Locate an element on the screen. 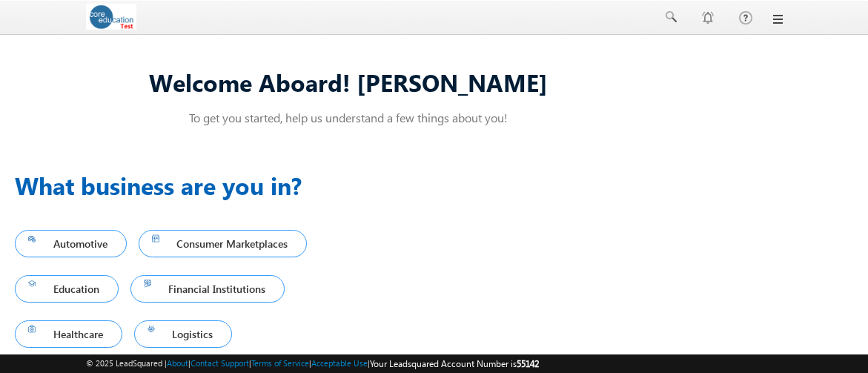 This screenshot has width=868, height=373. span: Automotive is located at coordinates (70, 244).